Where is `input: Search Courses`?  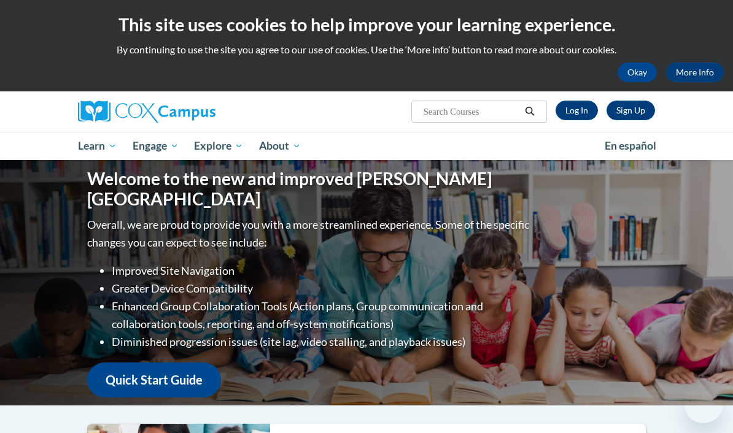
input: Search Courses is located at coordinates (472, 112).